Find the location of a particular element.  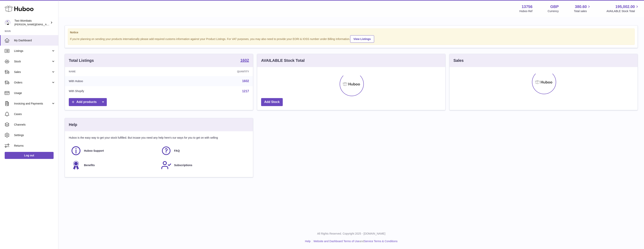

strong: Notice is located at coordinates (351, 32).